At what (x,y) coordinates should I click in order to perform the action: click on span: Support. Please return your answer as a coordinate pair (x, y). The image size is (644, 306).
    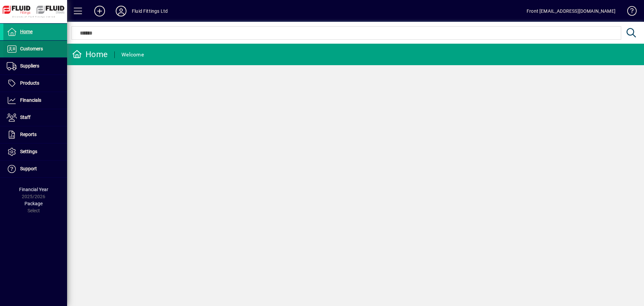
    Looking at the image, I should click on (28, 169).